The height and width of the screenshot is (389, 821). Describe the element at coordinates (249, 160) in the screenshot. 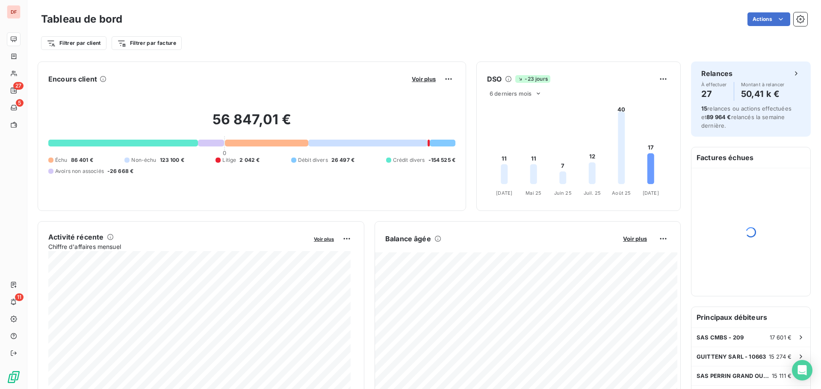

I see `span: 2 042 €` at that location.